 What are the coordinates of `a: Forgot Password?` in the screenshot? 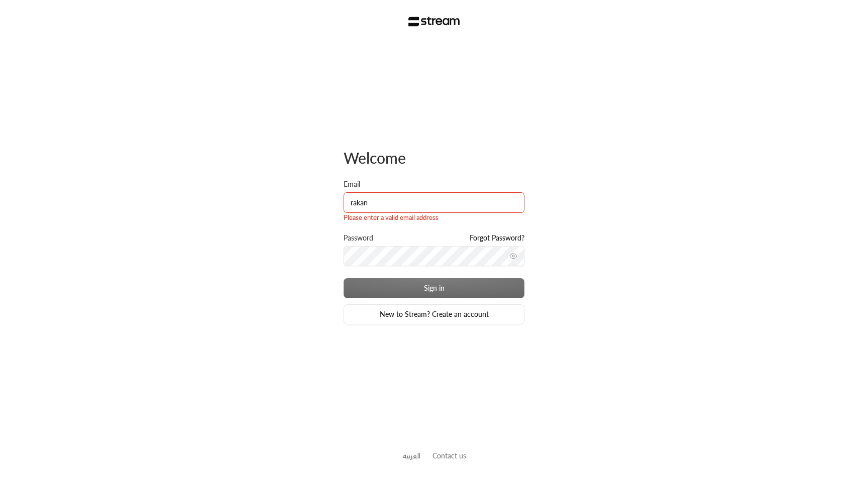 It's located at (497, 238).